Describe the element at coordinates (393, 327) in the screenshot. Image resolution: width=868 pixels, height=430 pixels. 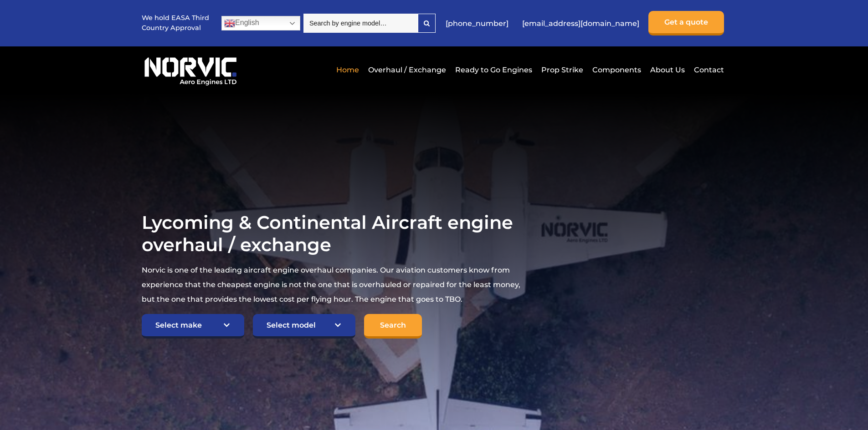
I see `input: Search` at that location.